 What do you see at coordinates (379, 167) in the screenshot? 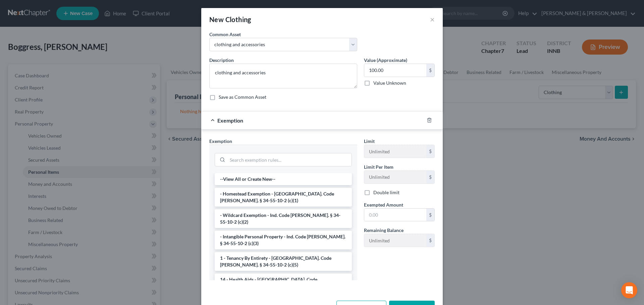
I see `label: Limit Per Item` at bounding box center [379, 167].